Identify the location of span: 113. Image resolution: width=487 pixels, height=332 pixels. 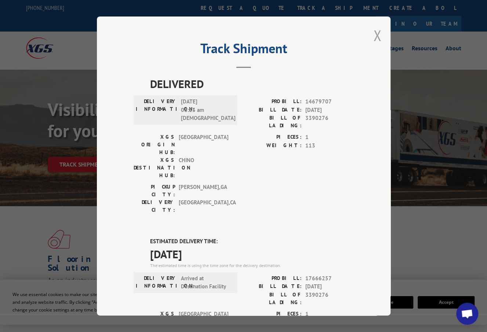
(330, 146).